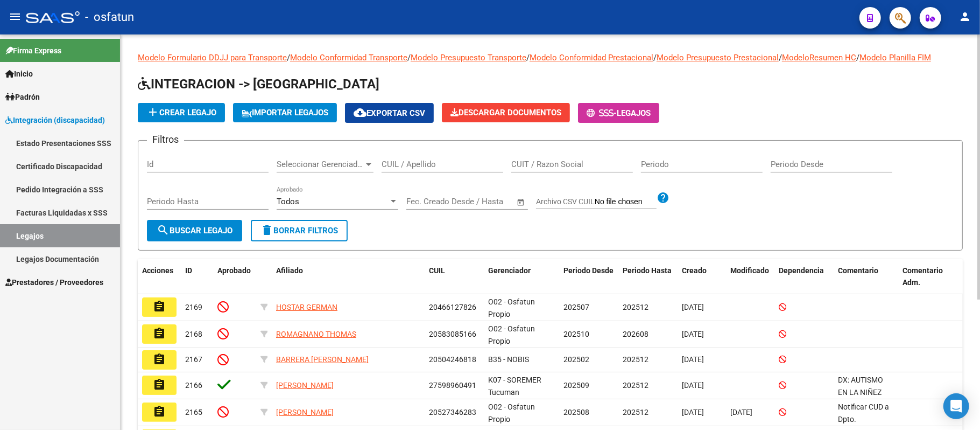 The width and height of the screenshot is (980, 430). I want to click on span: ID, so click(188, 271).